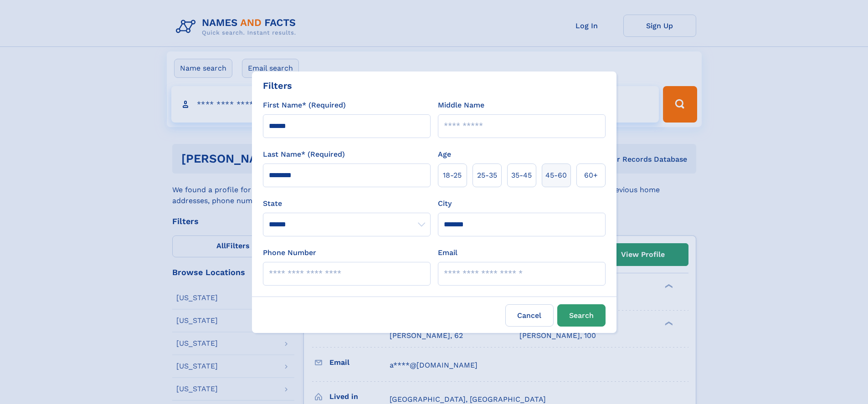 The height and width of the screenshot is (404, 868). What do you see at coordinates (487, 175) in the screenshot?
I see `span: 25‑35` at bounding box center [487, 175].